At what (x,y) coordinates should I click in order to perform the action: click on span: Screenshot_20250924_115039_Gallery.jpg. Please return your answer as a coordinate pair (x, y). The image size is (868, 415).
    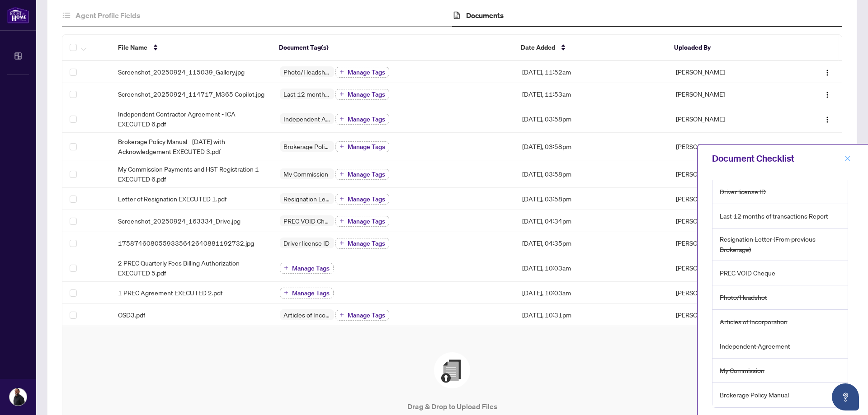
    Looking at the image, I should click on (181, 72).